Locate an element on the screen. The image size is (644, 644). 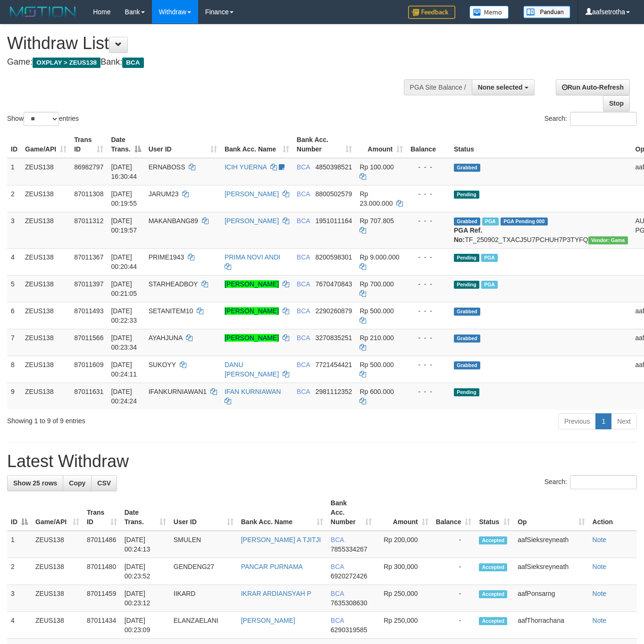
span: Copy is located at coordinates (77, 483).